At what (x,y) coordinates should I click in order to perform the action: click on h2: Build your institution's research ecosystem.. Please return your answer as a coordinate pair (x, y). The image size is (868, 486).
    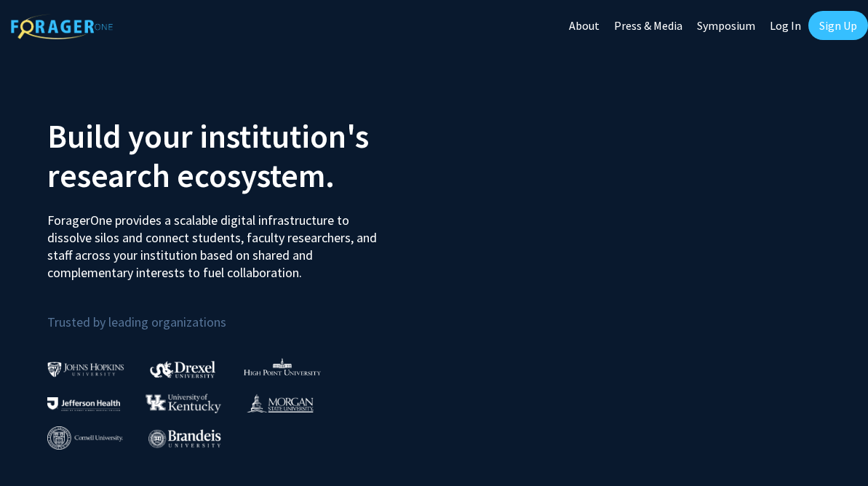
    Looking at the image, I should click on (235, 155).